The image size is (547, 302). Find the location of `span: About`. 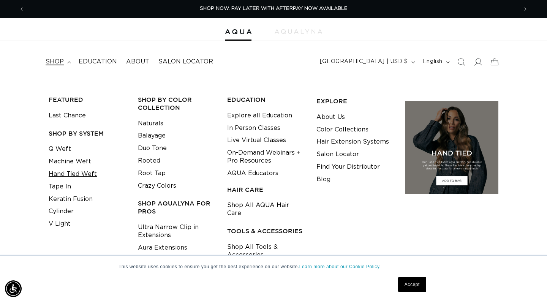

span: About is located at coordinates (137, 62).